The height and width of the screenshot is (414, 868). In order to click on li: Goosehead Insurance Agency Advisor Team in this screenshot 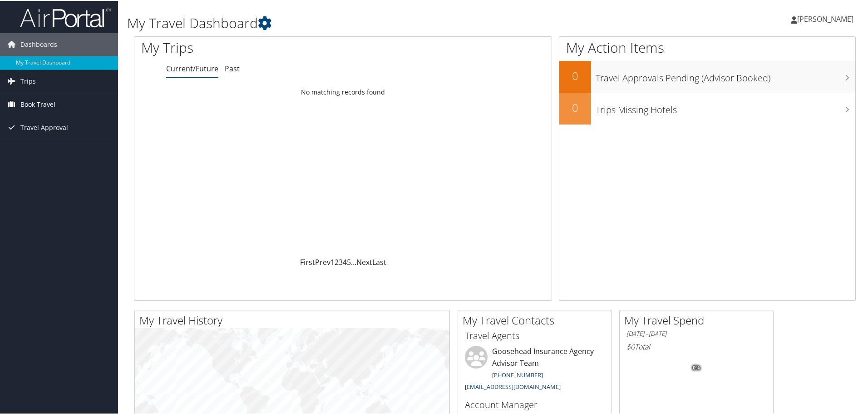, I will do `click(535, 369)`.